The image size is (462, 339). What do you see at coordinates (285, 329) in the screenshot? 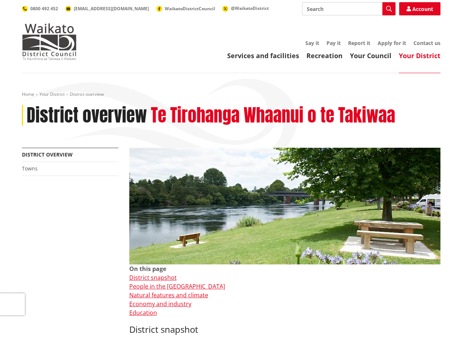
I see `h3: District snapshot` at bounding box center [285, 329].